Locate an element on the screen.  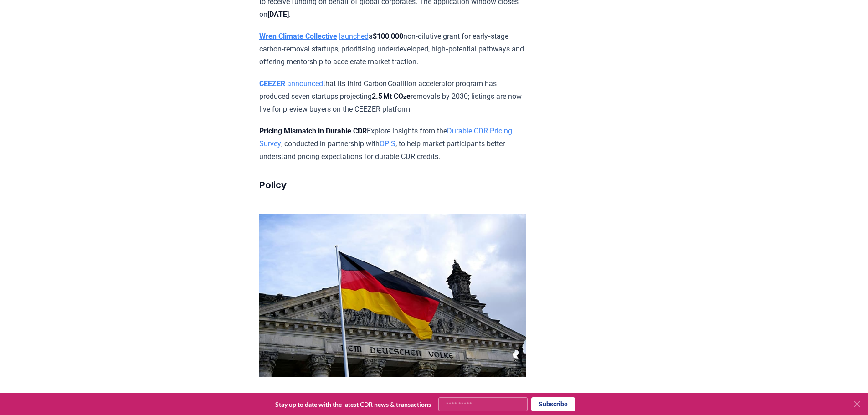
a: Back to Top is located at coordinates (31, 16).